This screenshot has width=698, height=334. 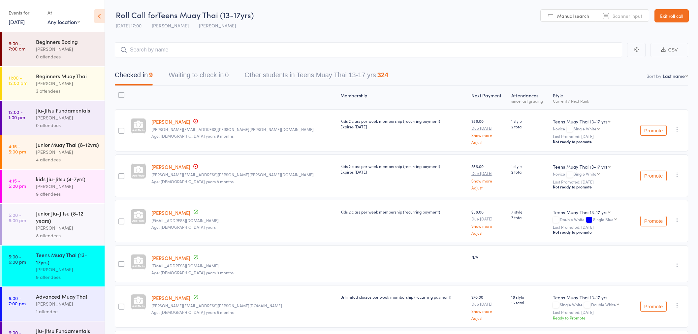 What do you see at coordinates (529, 302) in the screenshot?
I see `span: 16 total` at bounding box center [529, 302].